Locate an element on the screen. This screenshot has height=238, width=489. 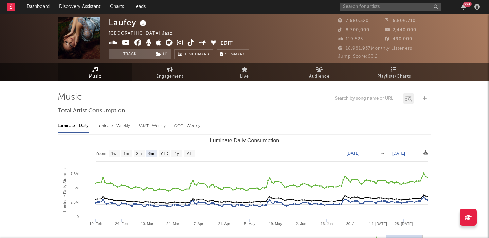
div: Laufey is located at coordinates (128, 22).